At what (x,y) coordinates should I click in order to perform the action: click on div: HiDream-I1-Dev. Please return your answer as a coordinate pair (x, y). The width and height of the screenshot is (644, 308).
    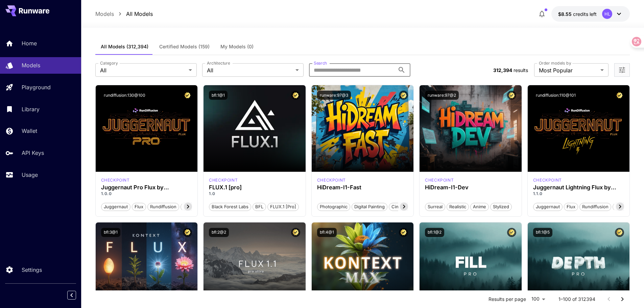
    Looking at the image, I should click on (470, 187).